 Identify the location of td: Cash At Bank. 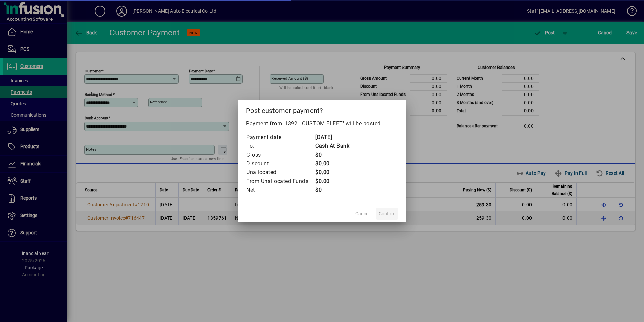
(332, 146).